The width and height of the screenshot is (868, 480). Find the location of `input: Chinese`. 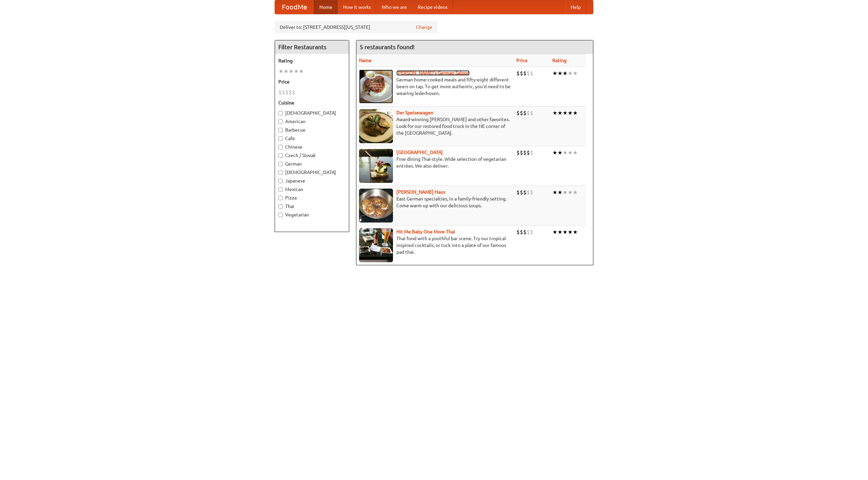

input: Chinese is located at coordinates (280, 147).